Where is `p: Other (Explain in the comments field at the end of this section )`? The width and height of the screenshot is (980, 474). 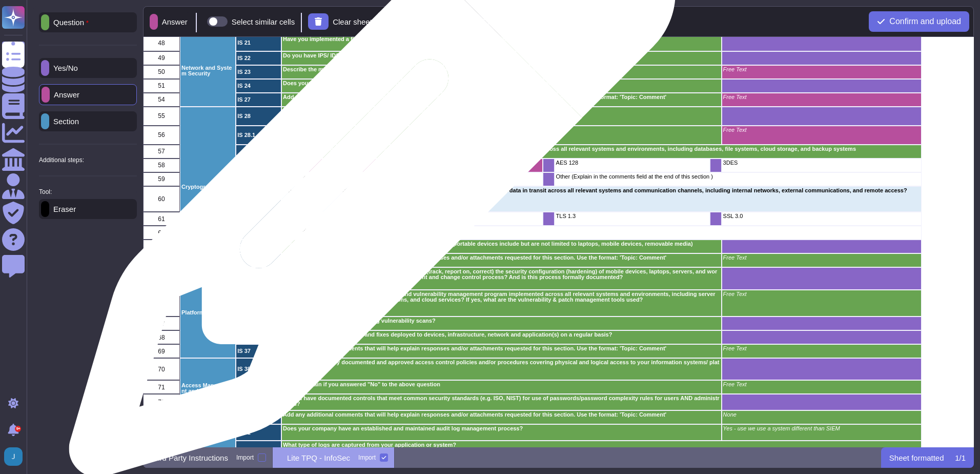 p: Other (Explain in the comments field at the end of this section ) is located at coordinates (737, 176).